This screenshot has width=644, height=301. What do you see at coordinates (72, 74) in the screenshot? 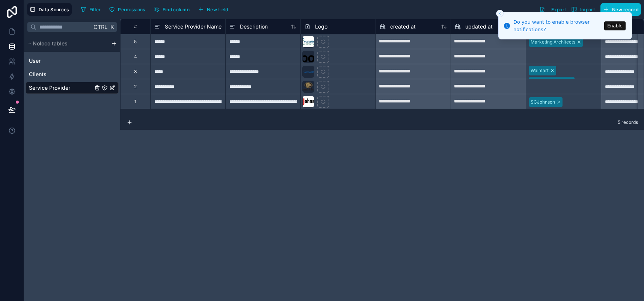
I see `div: Clients` at bounding box center [72, 74].